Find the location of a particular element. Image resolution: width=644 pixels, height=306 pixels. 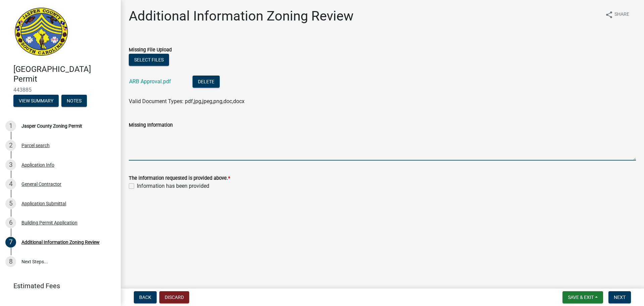

label: Missing File Upload is located at coordinates (150, 50).